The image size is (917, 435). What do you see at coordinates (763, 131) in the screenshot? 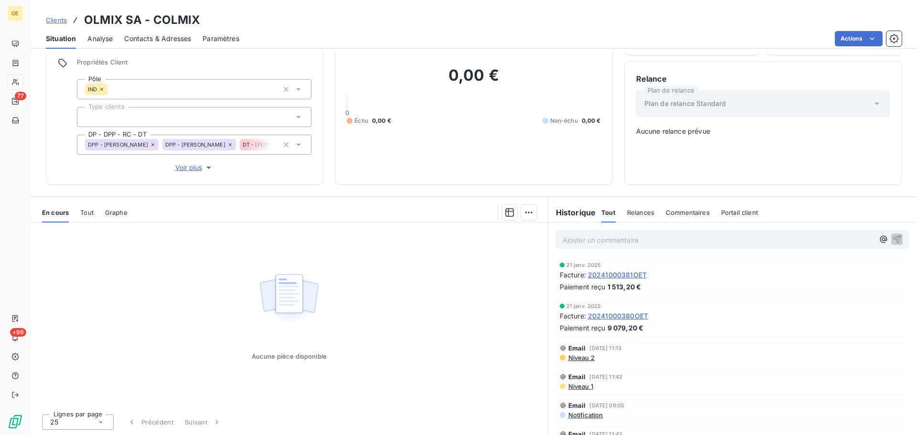
I see `span: Aucune relance prévue` at bounding box center [763, 131].